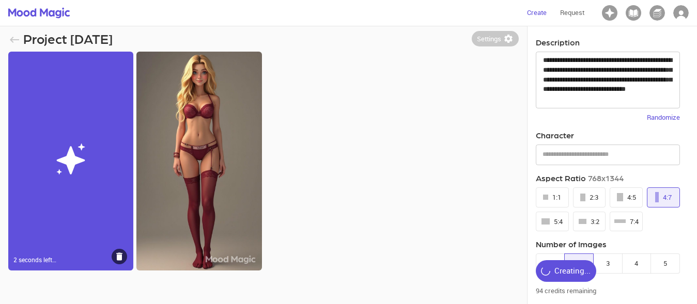 This screenshot has height=304, width=697. What do you see at coordinates (555, 137) in the screenshot?
I see `h3: Character` at bounding box center [555, 137].